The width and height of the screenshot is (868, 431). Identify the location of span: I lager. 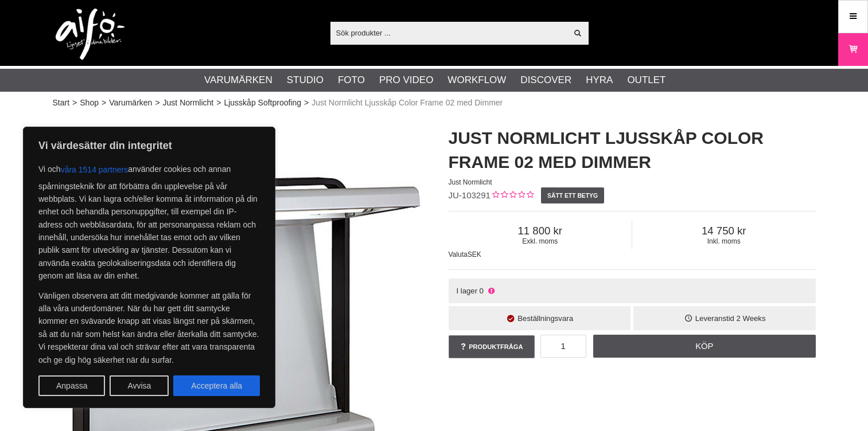
(466, 291).